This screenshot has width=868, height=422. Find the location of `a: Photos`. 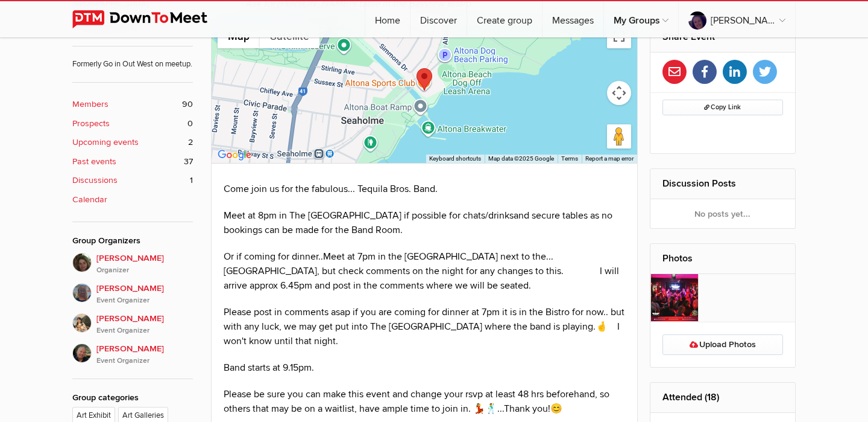

a: Photos is located at coordinates (677, 258).